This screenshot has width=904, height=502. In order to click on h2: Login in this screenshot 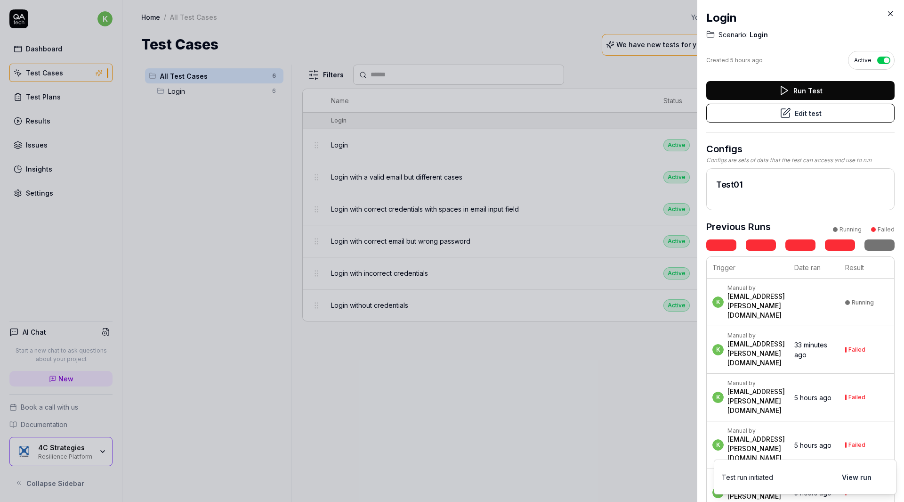, I will do `click(801, 18)`.